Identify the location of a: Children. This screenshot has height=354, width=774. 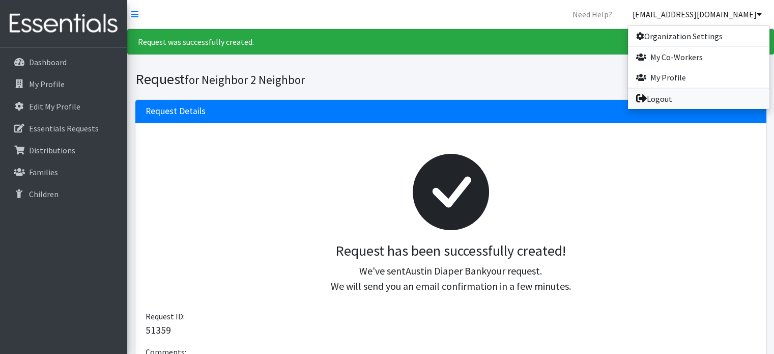
(64, 194).